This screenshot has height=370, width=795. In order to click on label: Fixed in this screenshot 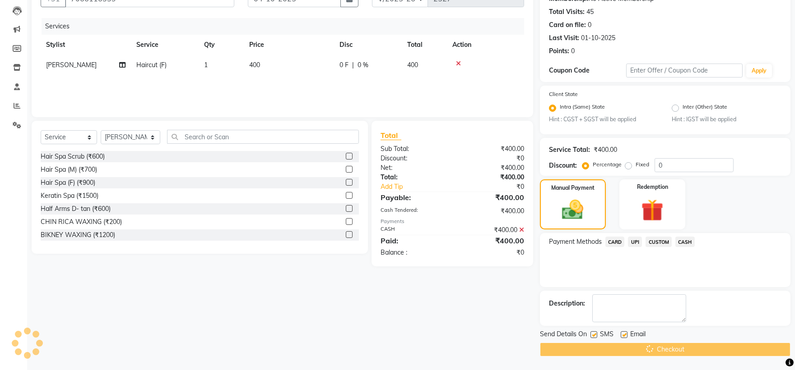, I will do `click(642, 165)`.